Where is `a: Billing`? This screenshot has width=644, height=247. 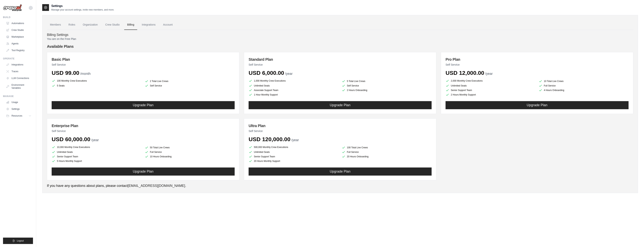 a: Billing is located at coordinates (130, 25).